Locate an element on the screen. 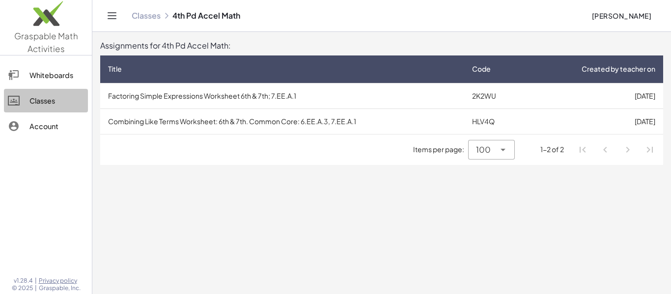  span: © 2025 is located at coordinates (22, 288).